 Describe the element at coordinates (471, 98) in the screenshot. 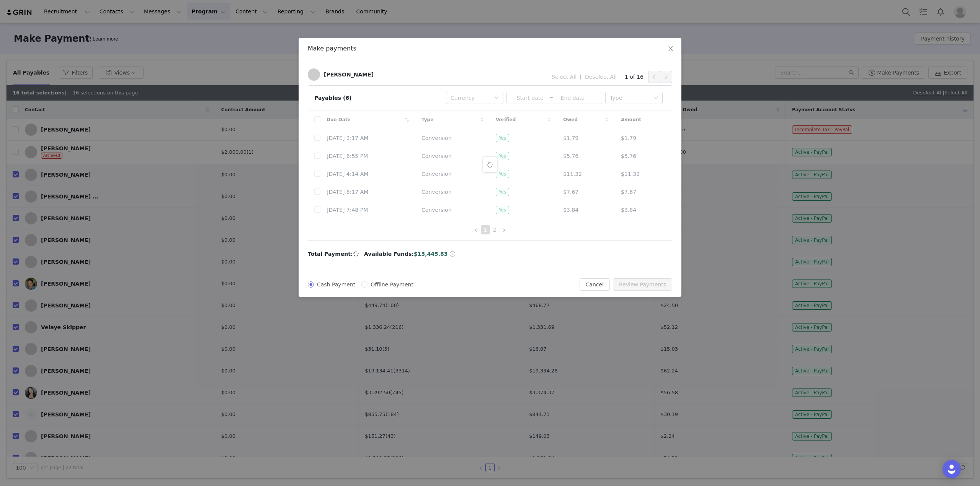

I see `div: Currency` at that location.